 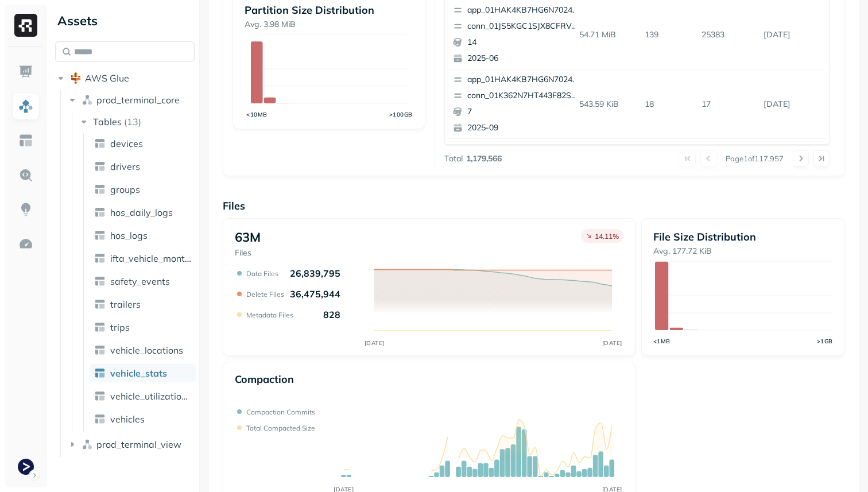 I want to click on p: 54.71 MiB, so click(x=607, y=35).